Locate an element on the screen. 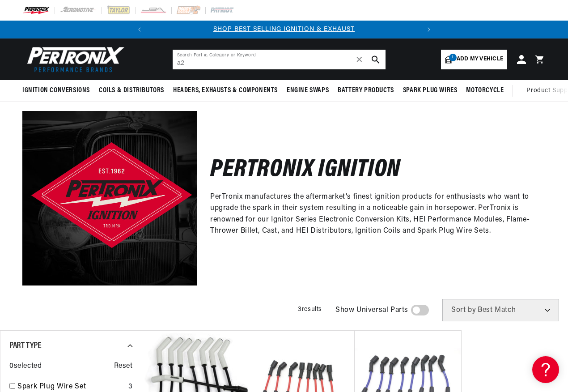 This screenshot has height=392, width=568. span: 0 selected is located at coordinates (25, 366).